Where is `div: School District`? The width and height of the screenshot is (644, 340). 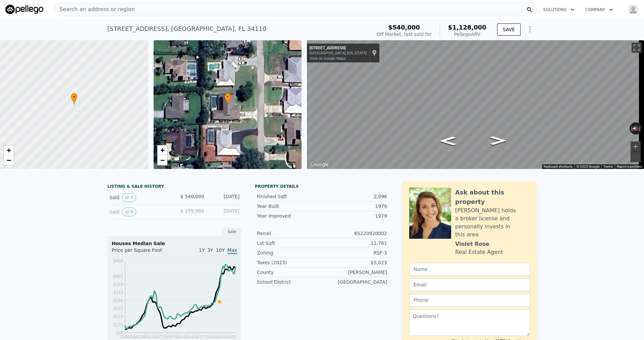 div: School District is located at coordinates (289, 282).